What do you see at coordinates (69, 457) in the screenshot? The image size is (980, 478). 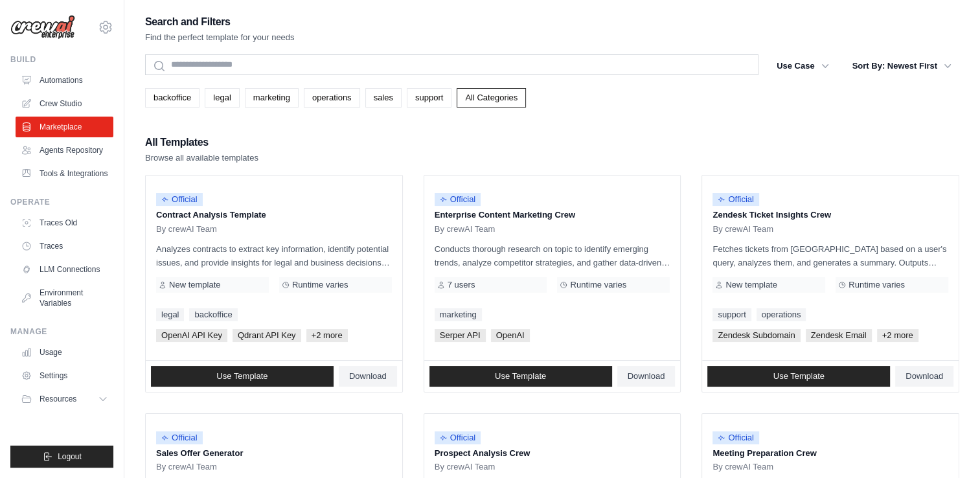 I see `span: Logout` at bounding box center [69, 457].